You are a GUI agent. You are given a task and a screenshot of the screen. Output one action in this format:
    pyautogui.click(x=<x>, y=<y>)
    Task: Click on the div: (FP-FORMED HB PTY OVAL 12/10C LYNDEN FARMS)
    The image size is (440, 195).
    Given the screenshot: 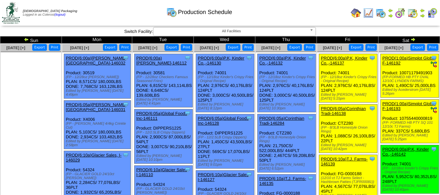 What is the action you would take?
    pyautogui.click(x=411, y=79)
    